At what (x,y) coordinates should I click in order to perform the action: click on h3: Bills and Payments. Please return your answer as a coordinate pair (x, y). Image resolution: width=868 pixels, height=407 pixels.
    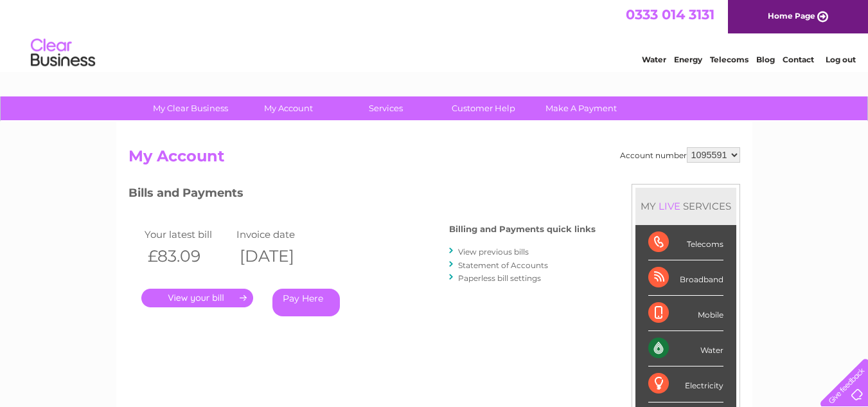
    Looking at the image, I should click on (361, 195).